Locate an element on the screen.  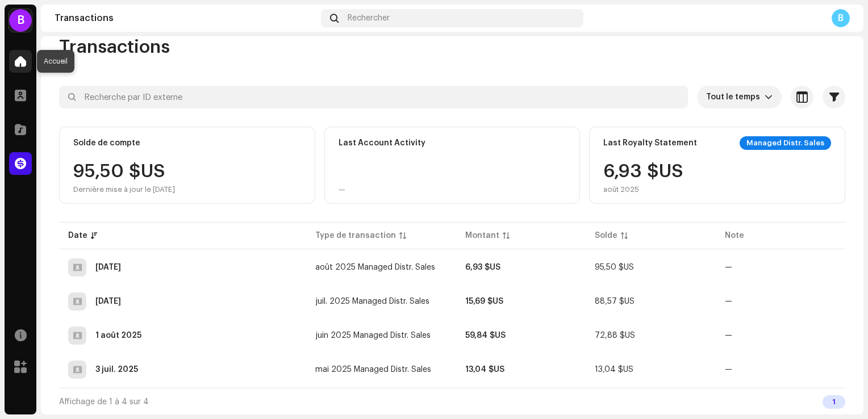
span: 88,57 $US is located at coordinates (614, 301).